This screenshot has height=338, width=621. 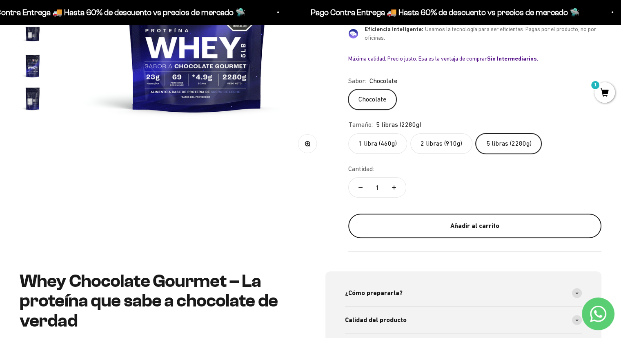 What do you see at coordinates (89, 95) in the screenshot?
I see `div: Un video del producto` at bounding box center [89, 95].